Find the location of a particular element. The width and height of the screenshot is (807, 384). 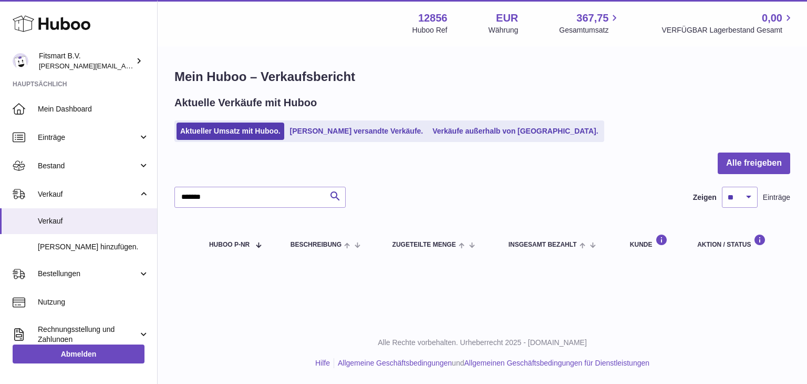

a: Abmelden is located at coordinates (78, 354).